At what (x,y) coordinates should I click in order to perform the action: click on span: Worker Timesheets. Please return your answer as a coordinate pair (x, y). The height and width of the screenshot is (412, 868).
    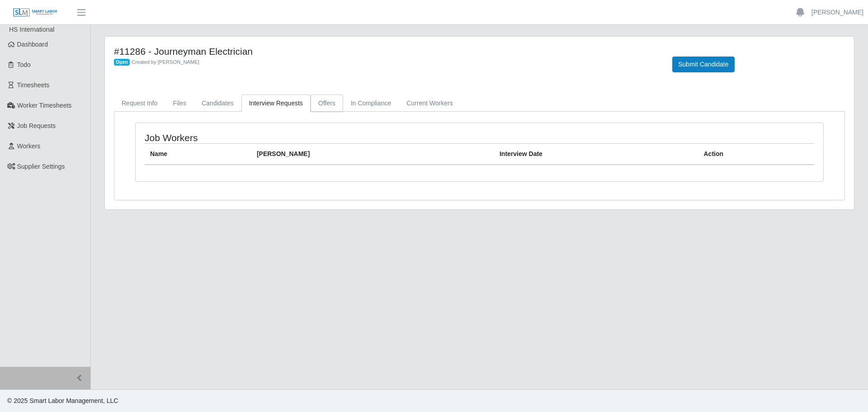
    Looking at the image, I should click on (44, 106).